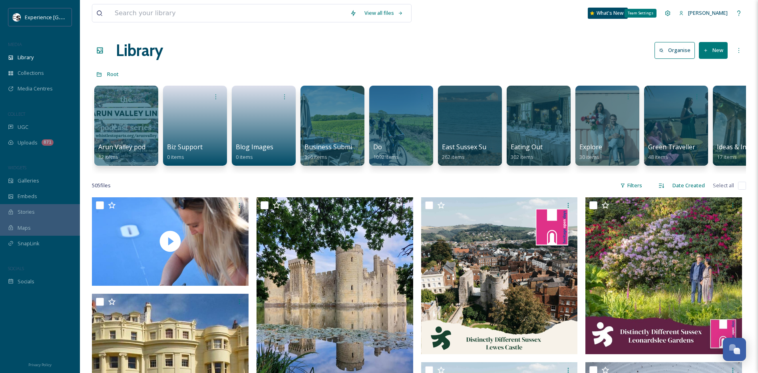 The image size is (758, 373). What do you see at coordinates (139, 50) in the screenshot?
I see `a: Library` at bounding box center [139, 50].